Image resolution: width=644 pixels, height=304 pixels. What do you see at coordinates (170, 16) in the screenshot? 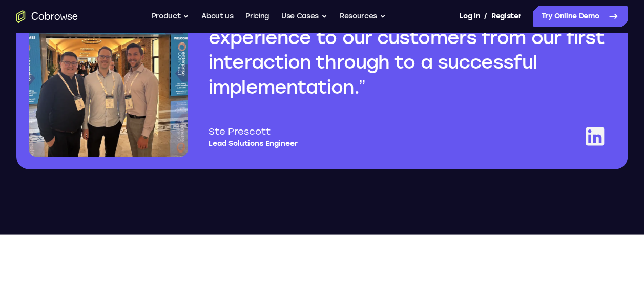
I see `button: Product` at bounding box center [170, 16].